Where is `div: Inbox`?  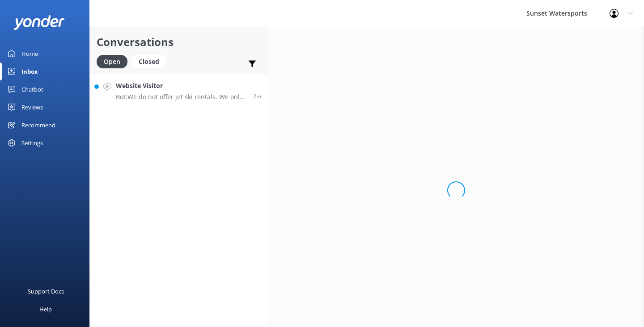 div: Inbox is located at coordinates (29, 71).